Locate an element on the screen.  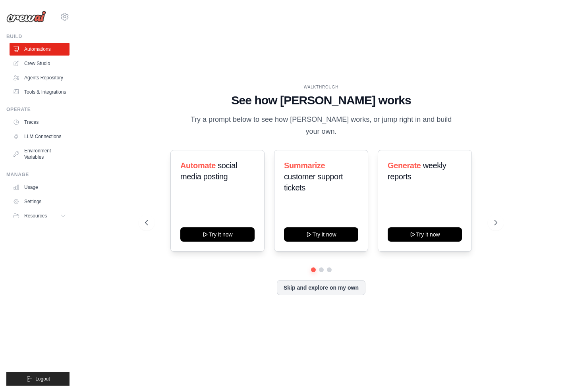
a: Settings is located at coordinates (39, 201).